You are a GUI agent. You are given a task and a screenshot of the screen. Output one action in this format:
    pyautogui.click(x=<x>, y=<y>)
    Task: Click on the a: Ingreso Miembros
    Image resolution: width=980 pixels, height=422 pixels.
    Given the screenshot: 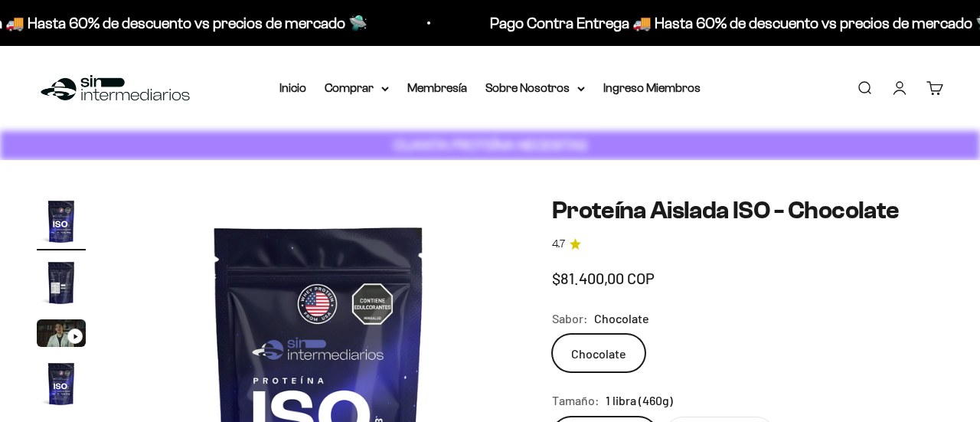 What is the action you would take?
    pyautogui.click(x=651, y=88)
    